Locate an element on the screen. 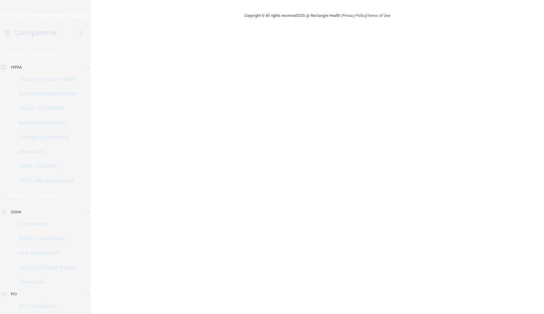 This screenshot has width=544, height=314. h4: Compliance is located at coordinates (36, 33).